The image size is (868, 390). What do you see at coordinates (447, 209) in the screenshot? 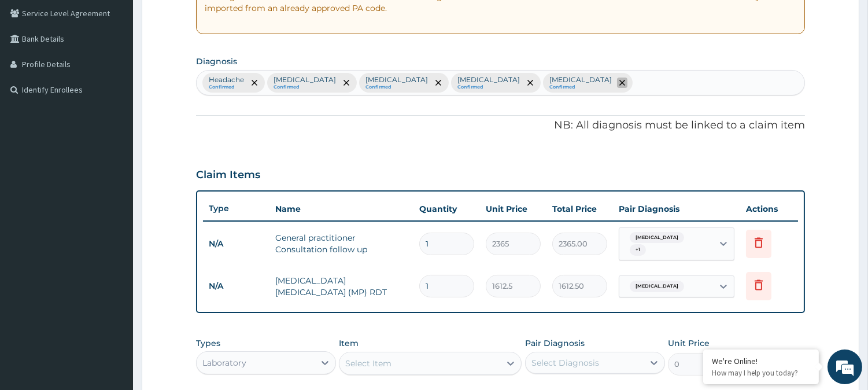
I see `th: Quantity` at bounding box center [447, 209].